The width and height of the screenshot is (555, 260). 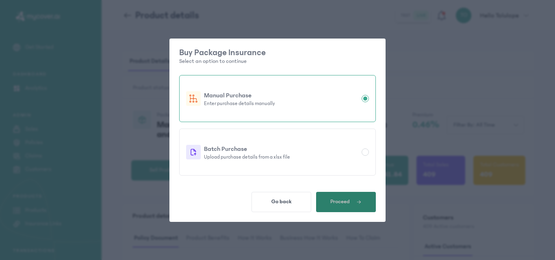 I want to click on p: Select an option to continue, so click(x=277, y=61).